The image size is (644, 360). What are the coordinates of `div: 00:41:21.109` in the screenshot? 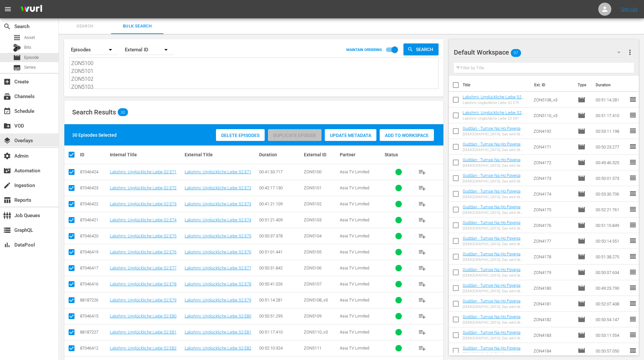 It's located at (281, 203).